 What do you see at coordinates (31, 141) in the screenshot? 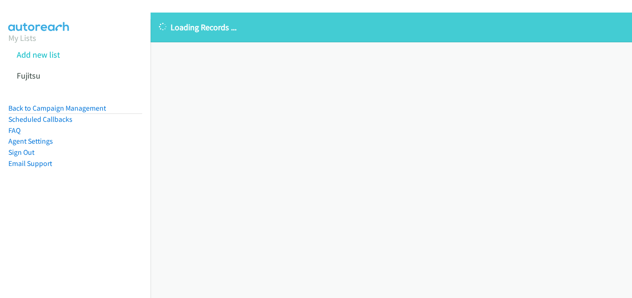
I see `a: Agent Settings` at bounding box center [31, 141].